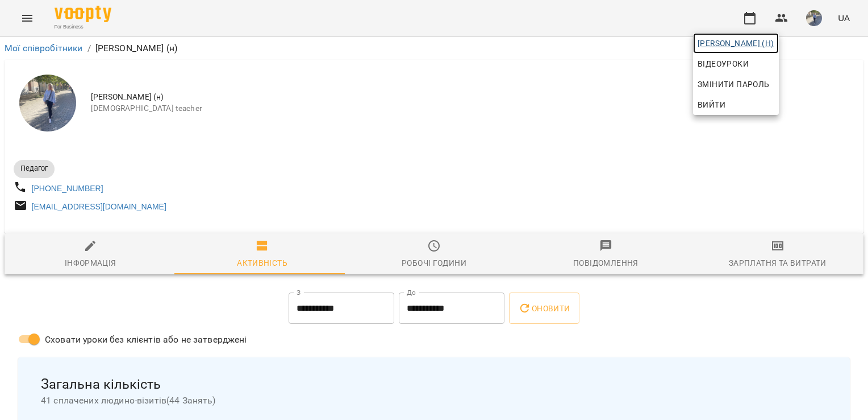 The width and height of the screenshot is (868, 420). I want to click on span: Вийти, so click(711, 105).